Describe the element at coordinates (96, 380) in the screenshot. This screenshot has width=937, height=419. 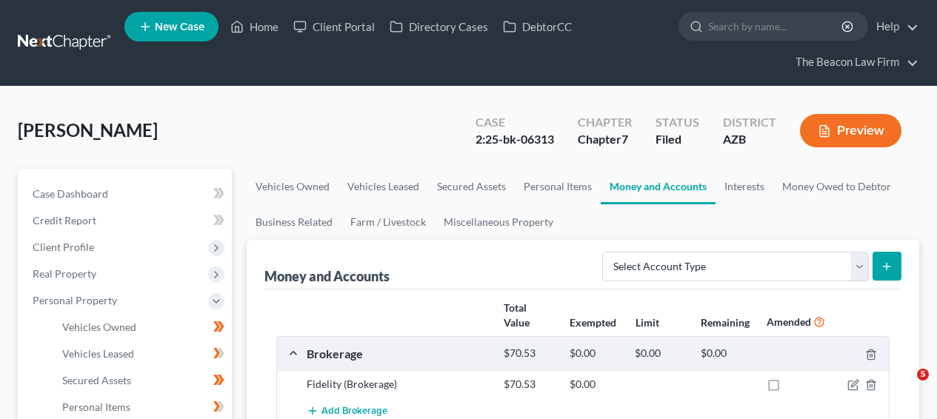
I see `span: Secured Assets` at that location.